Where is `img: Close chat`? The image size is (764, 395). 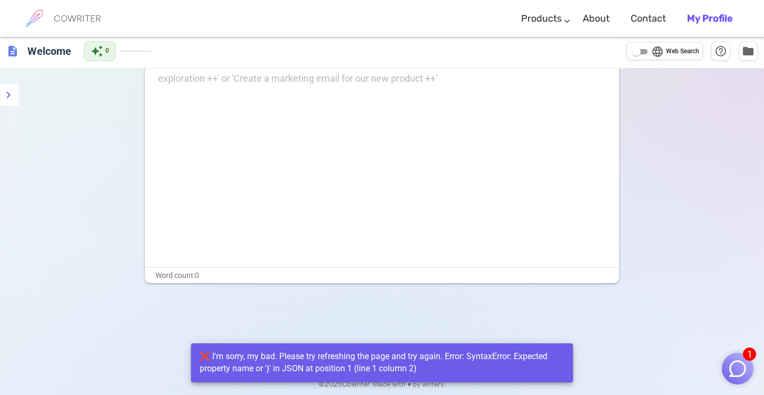
img: Close chat is located at coordinates (738, 368).